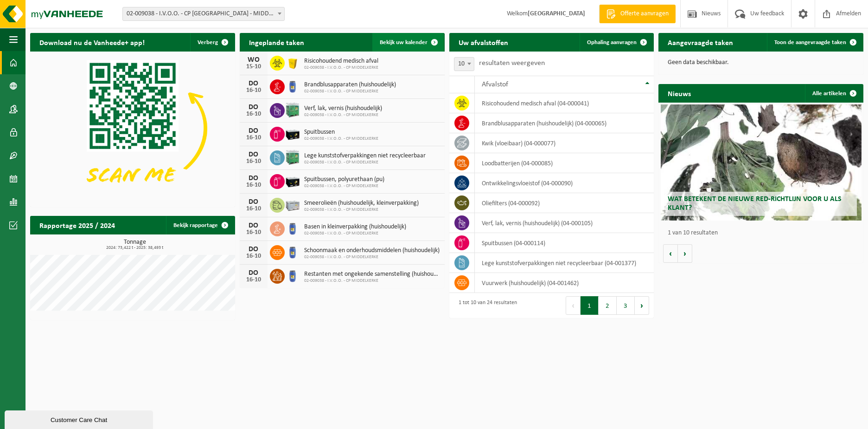  I want to click on span: Brandblusapparaten (huishoudelijk), so click(350, 85).